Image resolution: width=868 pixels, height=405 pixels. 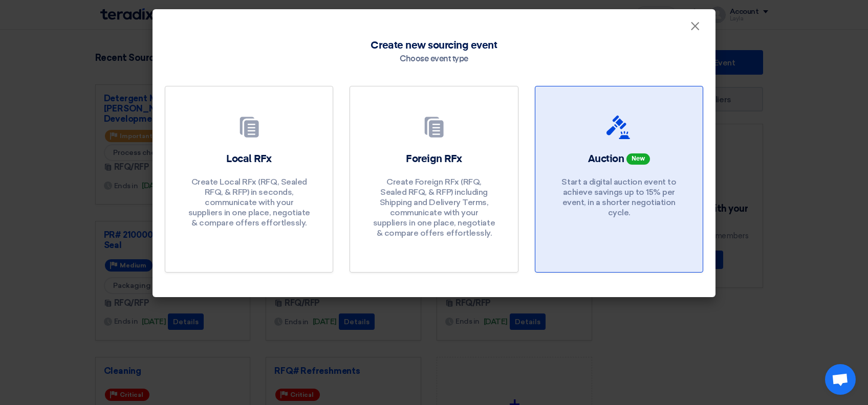 What do you see at coordinates (619, 179) in the screenshot?
I see `a: Auction New Start a digital auction event to achieve savings up to 15% per event, in a shorter ne...` at bounding box center [619, 179].